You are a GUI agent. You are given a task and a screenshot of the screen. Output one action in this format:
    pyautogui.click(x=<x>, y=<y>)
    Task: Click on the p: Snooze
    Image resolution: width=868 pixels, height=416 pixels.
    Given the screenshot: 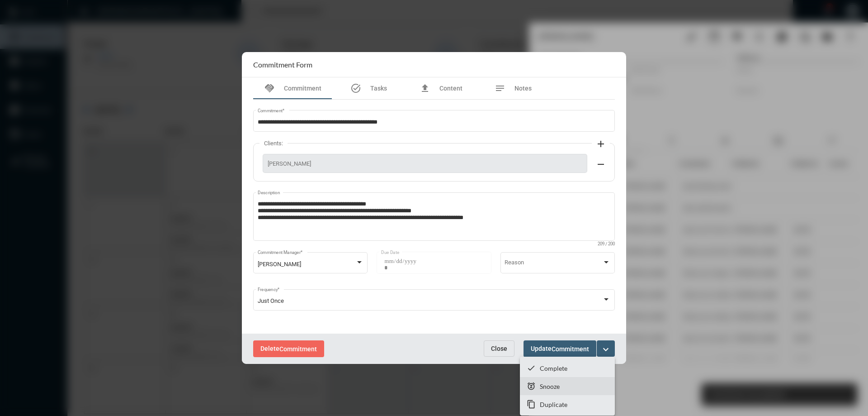 What is the action you would take?
    pyautogui.click(x=550, y=386)
    